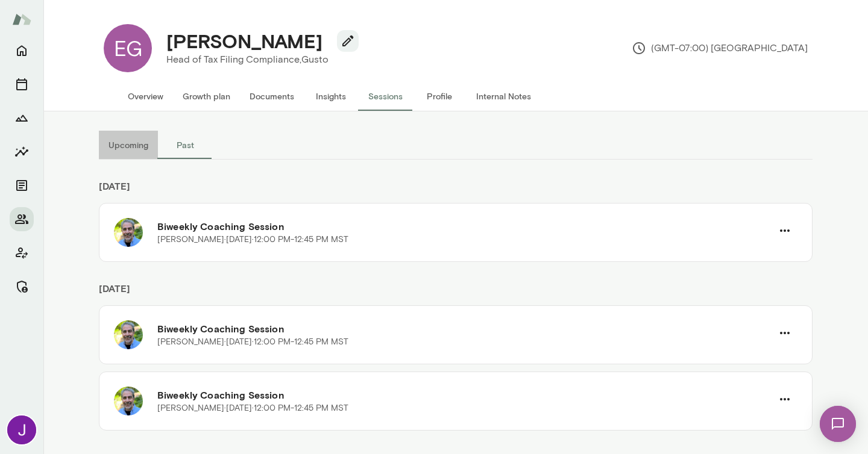  Describe the element at coordinates (22, 430) in the screenshot. I see `img: Jocelyn Grodin` at that location.